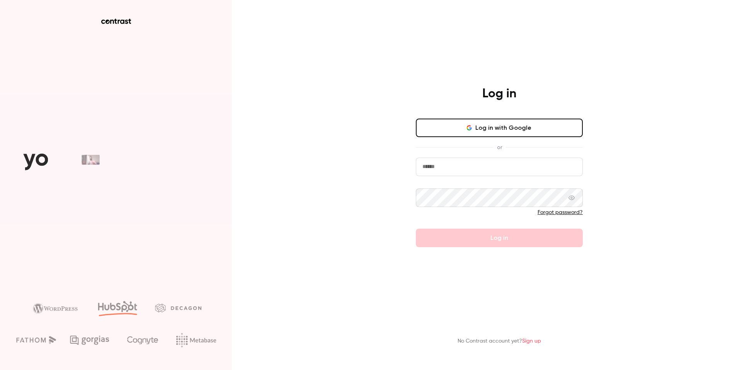 Image resolution: width=742 pixels, height=370 pixels. What do you see at coordinates (499, 128) in the screenshot?
I see `button: Log in with Google` at bounding box center [499, 128].